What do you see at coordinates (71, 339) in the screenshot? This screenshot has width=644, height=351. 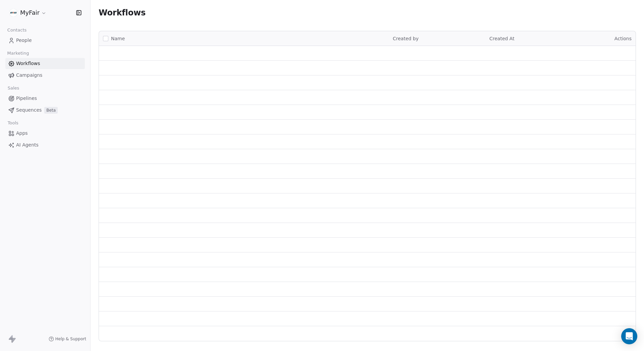 I see `span: Help & Support` at bounding box center [71, 339].